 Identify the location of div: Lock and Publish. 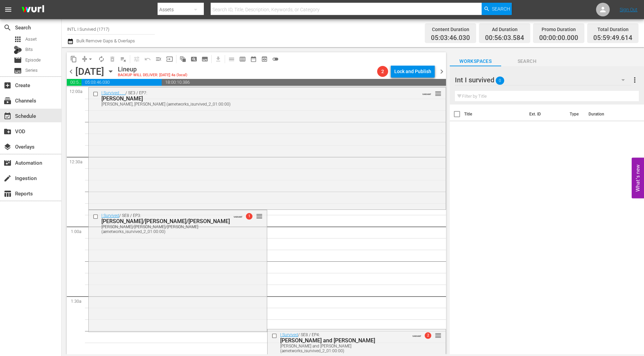
(412, 71).